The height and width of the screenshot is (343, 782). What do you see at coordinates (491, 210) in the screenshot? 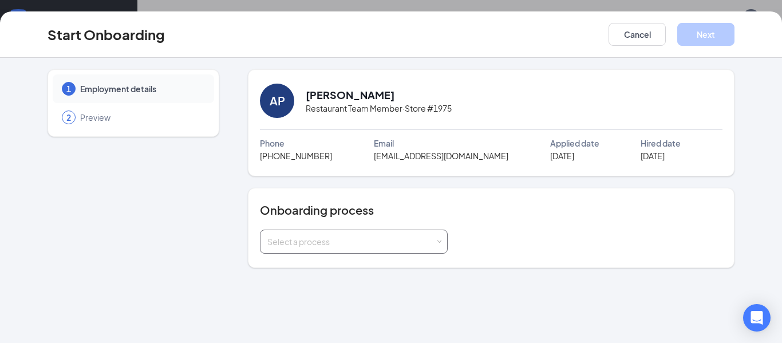
I see `h4: Onboarding process` at bounding box center [491, 210].